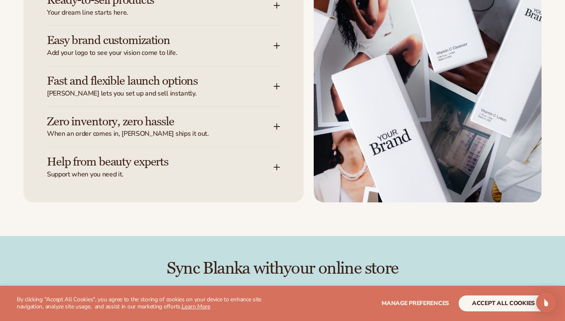 The height and width of the screenshot is (321, 565). What do you see at coordinates (147, 121) in the screenshot?
I see `h3: Zero inventory, zero hassle` at bounding box center [147, 121].